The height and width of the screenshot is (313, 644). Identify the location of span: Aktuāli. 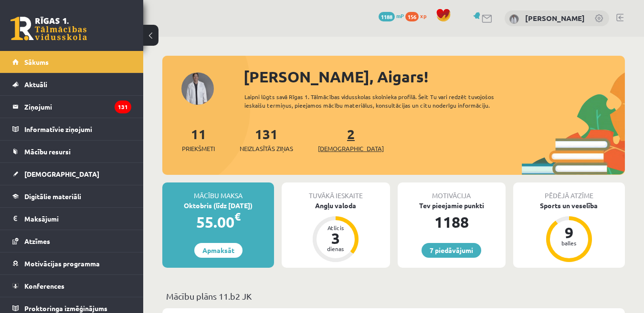
(36, 85).